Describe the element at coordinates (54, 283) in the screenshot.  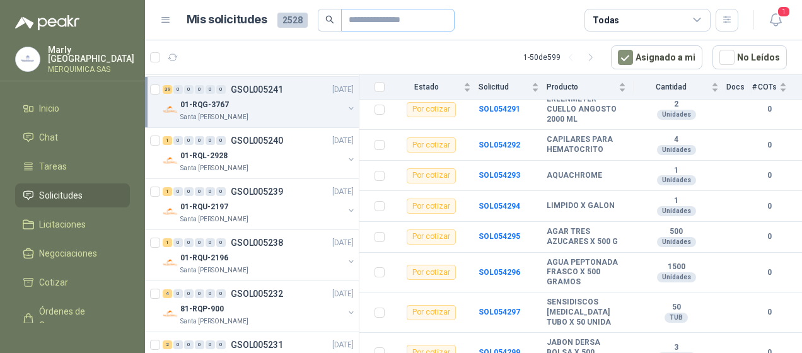
I see `span: Cotizar` at that location.